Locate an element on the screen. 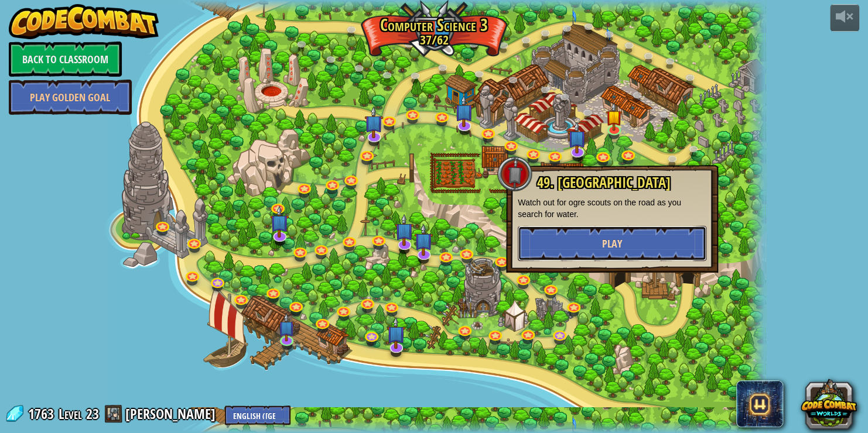 The height and width of the screenshot is (433, 868). span: Play is located at coordinates (612, 243).